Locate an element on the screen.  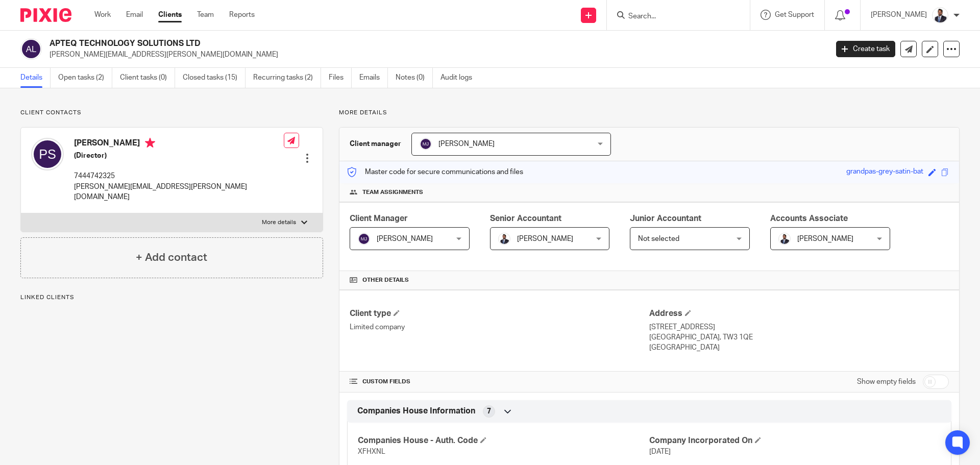
a: Open tasks (2) is located at coordinates (85, 77).